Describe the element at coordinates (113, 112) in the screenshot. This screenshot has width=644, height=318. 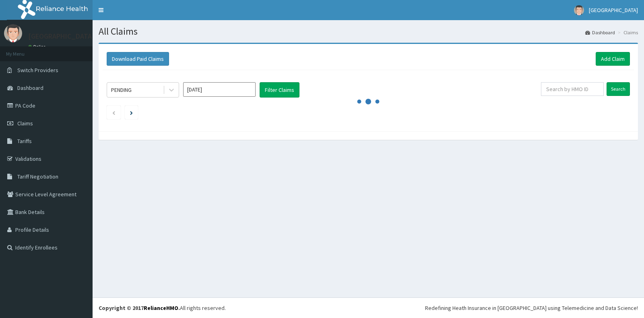
I see `a: Previous page` at that location.